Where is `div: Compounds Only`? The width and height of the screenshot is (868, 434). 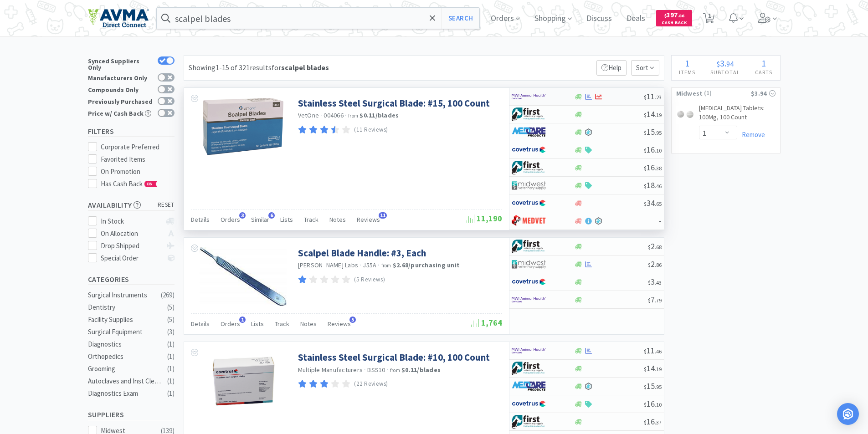 div: Compounds Only is located at coordinates (121, 89).